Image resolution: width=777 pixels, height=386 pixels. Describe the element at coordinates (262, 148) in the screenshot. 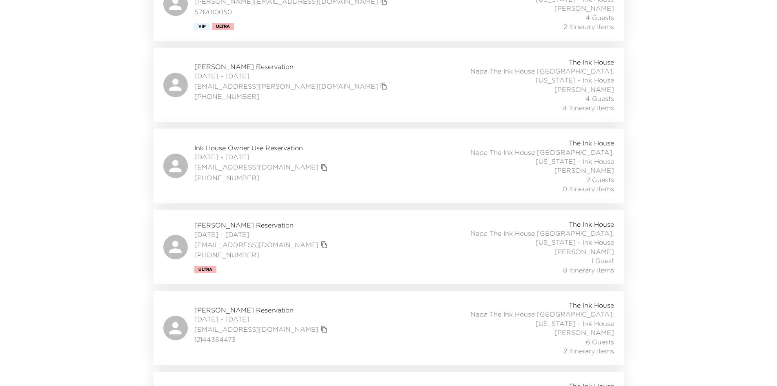

I see `span: Ink House Owner Use Reservation` at that location.